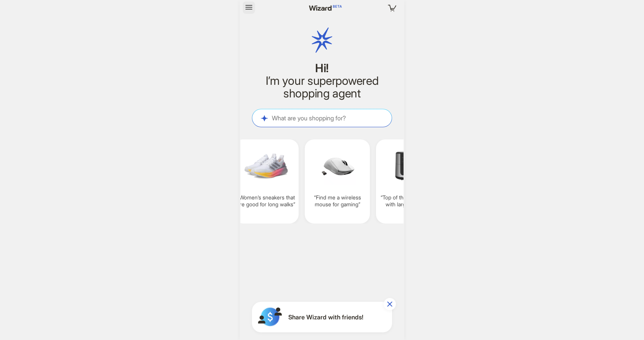 The width and height of the screenshot is (644, 340). What do you see at coordinates (325, 318) in the screenshot?
I see `span: Share Wizard with friends!` at bounding box center [325, 318].